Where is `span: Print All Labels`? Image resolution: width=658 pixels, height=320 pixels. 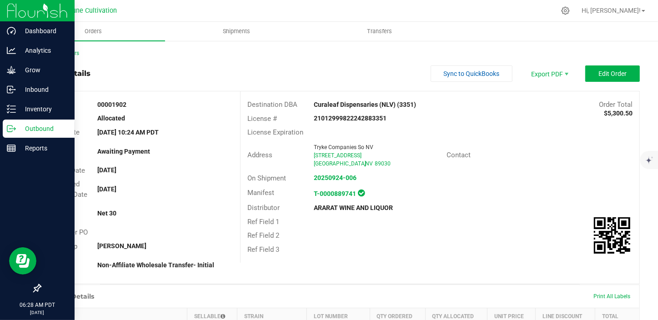
span: Print All Labels is located at coordinates (611, 296).